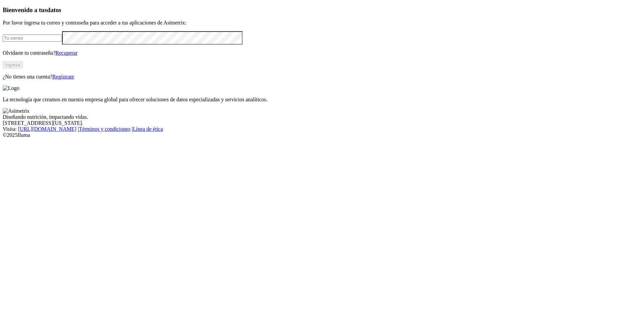 Image resolution: width=644 pixels, height=317 pixels. Describe the element at coordinates (322, 77) in the screenshot. I see `p: ¿No tienes una cuenta?` at that location.